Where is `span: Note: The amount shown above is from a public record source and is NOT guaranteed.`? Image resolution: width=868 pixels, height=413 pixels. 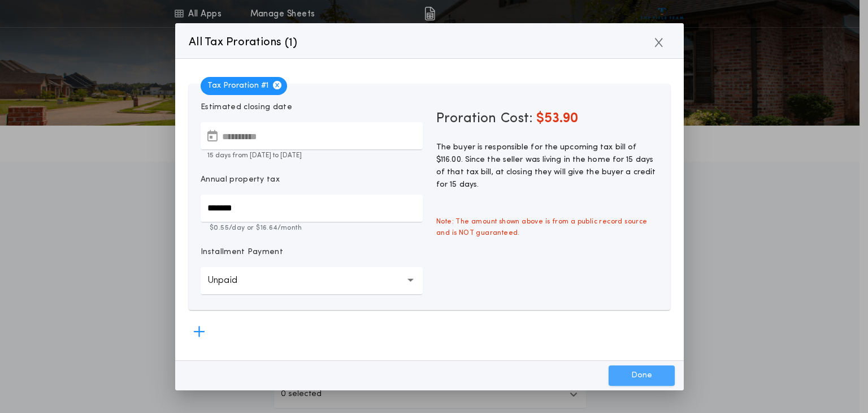
span: Note: The amount shown above is from a public record source and is NOT guaranteed. is located at coordinates (547, 227).